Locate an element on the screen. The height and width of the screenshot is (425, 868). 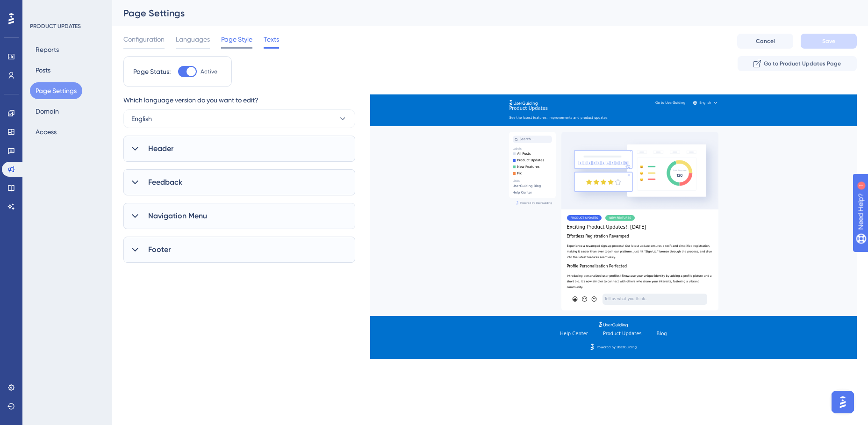
span: Go to Product Updates Page is located at coordinates (802, 64).